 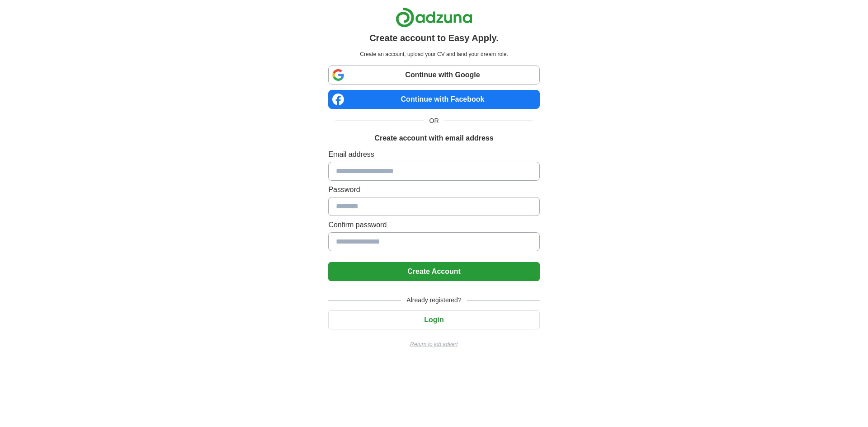 I want to click on label: Password, so click(x=433, y=190).